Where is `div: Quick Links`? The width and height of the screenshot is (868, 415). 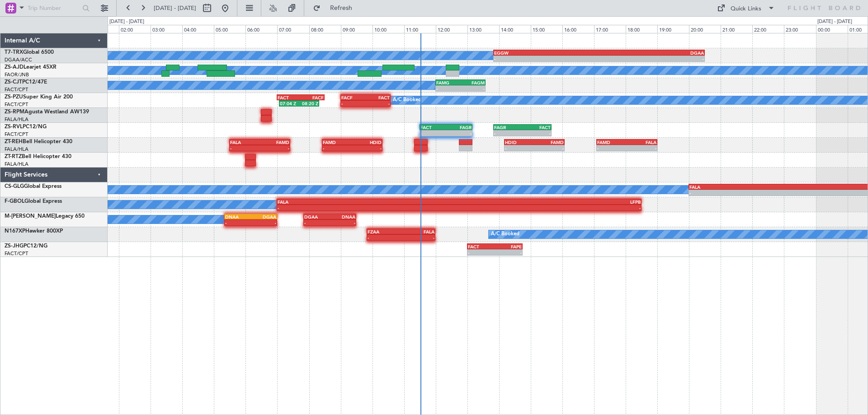 div: Quick Links is located at coordinates (746, 9).